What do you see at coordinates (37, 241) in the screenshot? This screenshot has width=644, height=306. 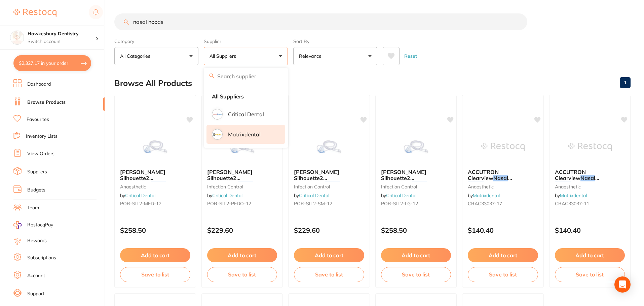 I see `a: Rewards` at bounding box center [37, 241].